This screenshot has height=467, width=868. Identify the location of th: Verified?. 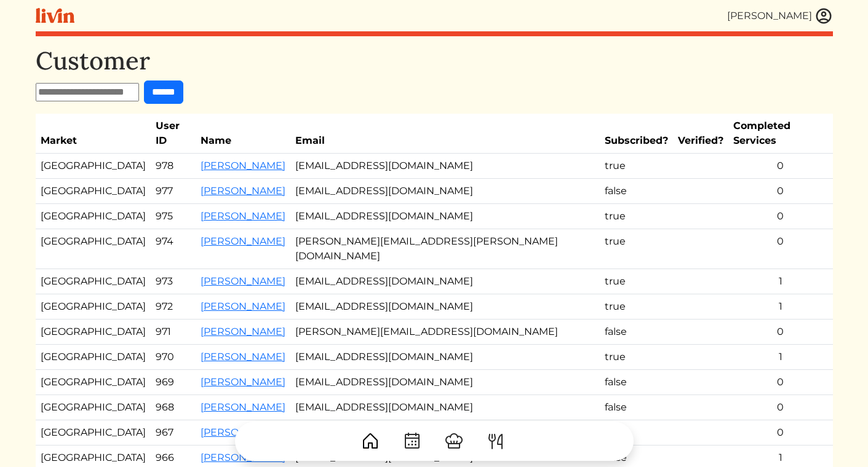
(701, 134).